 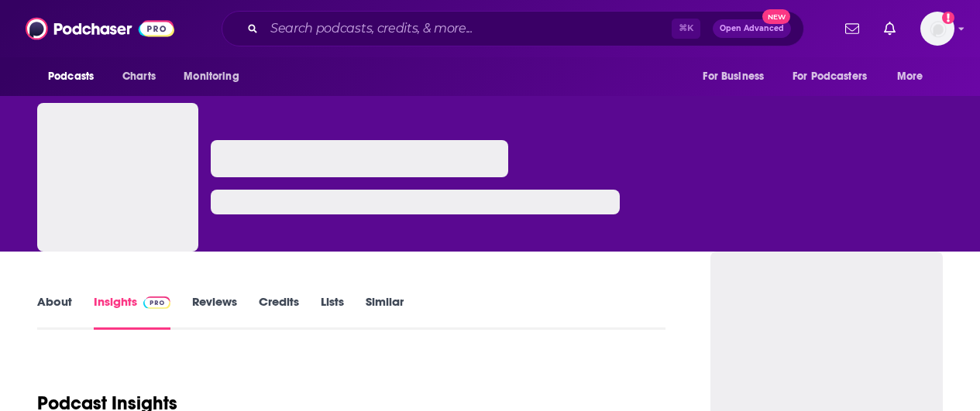 I want to click on input: Search podcasts, credits, & more..., so click(x=468, y=28).